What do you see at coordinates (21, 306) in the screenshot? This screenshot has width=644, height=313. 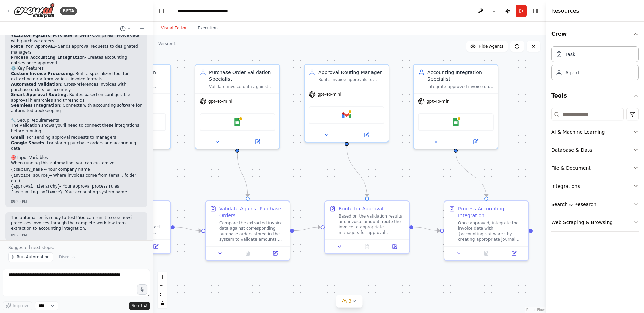 I see `span: Improve` at bounding box center [21, 306].